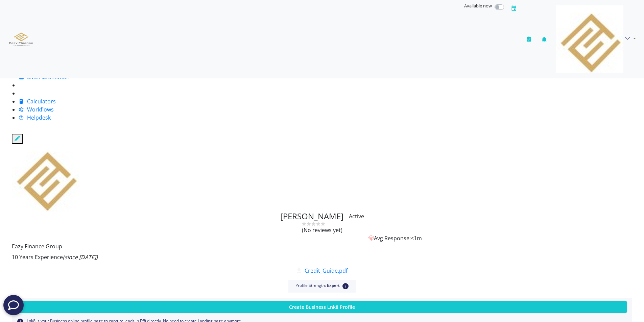 This screenshot has height=322, width=644. I want to click on p: Profile Strength:, so click(322, 286).